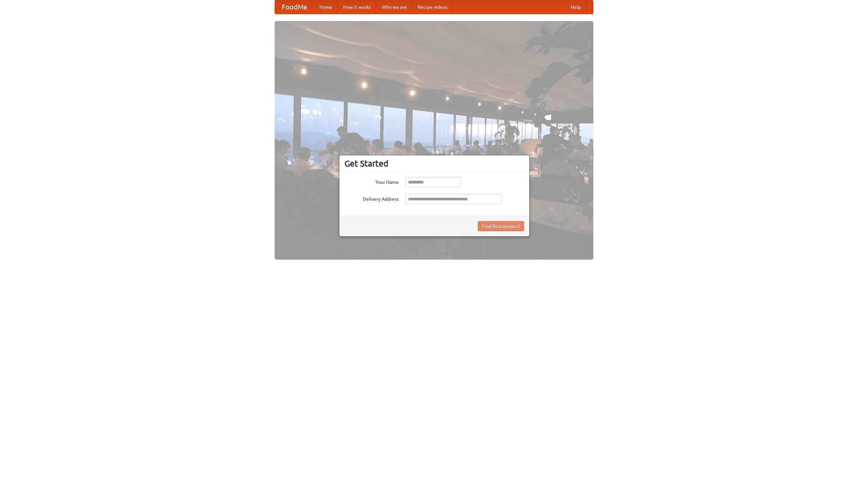 This screenshot has width=868, height=479. Describe the element at coordinates (394, 7) in the screenshot. I see `a: Who we are` at that location.